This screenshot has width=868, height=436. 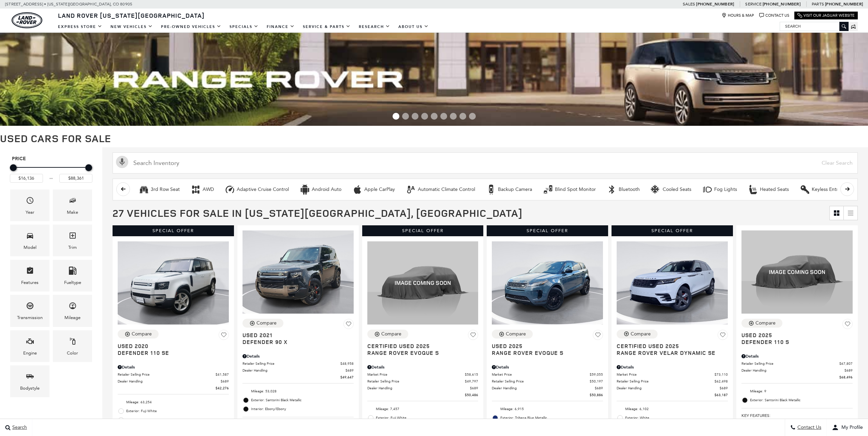 I want to click on span: Dealer Handling, so click(x=543, y=388).